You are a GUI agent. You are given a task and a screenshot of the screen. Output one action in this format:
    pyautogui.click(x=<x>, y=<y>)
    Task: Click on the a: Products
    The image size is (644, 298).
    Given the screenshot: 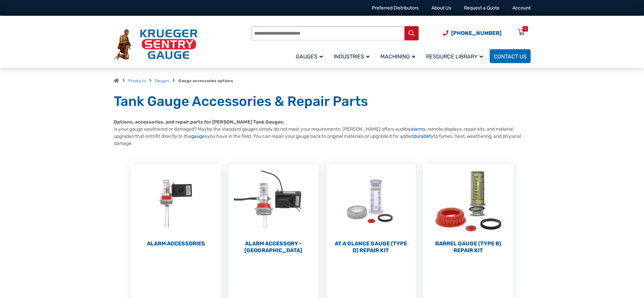 What is the action you would take?
    pyautogui.click(x=137, y=81)
    